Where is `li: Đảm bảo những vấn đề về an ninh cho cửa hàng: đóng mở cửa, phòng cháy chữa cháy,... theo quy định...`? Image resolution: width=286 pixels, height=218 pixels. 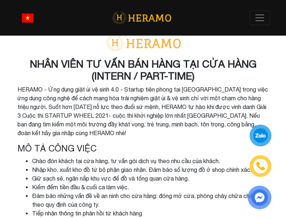
li: Đảm bảo những vấn đề về an ninh cho cửa hàng: đóng mở cửa, phòng cháy chữa cháy,... theo quy định... is located at coordinates (150, 201).